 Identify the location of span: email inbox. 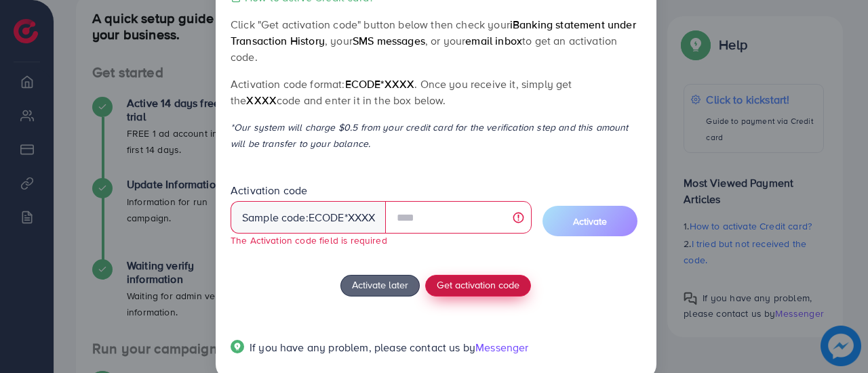
(494, 40).